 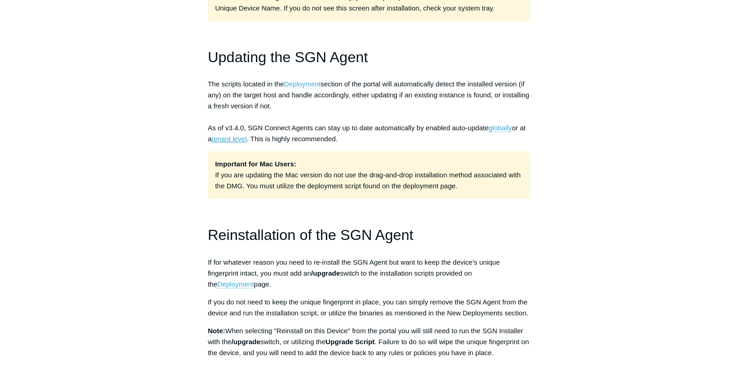 What do you see at coordinates (288, 57) in the screenshot?
I see `span: Updating the SGN Agent` at bounding box center [288, 57].